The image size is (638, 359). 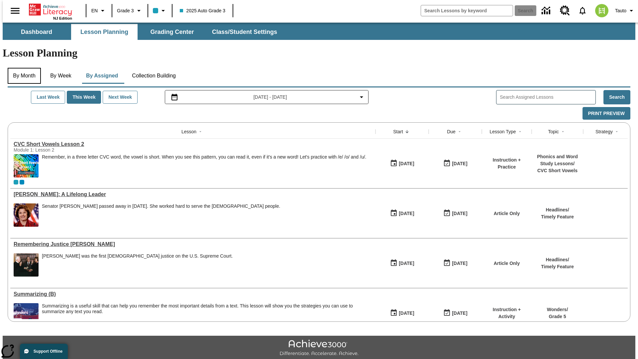 What do you see at coordinates (319, 53) in the screenshot?
I see `h1: Lesson Planning` at bounding box center [319, 53].